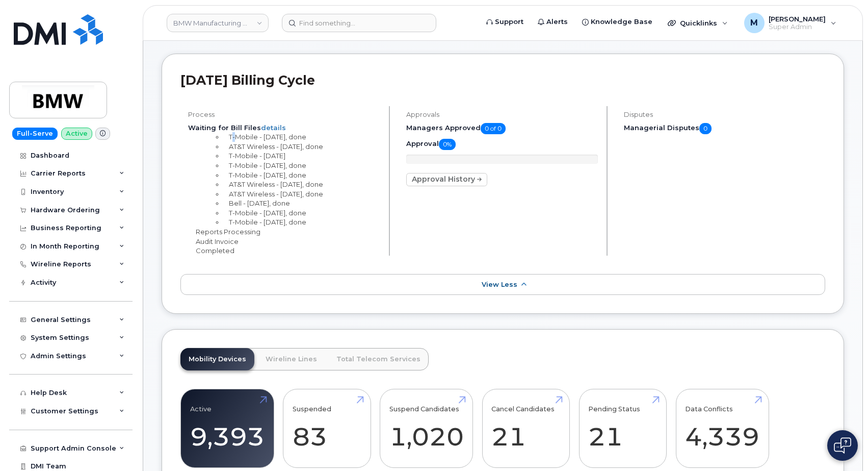  Describe the element at coordinates (359, 23) in the screenshot. I see `input: Find something...` at that location.